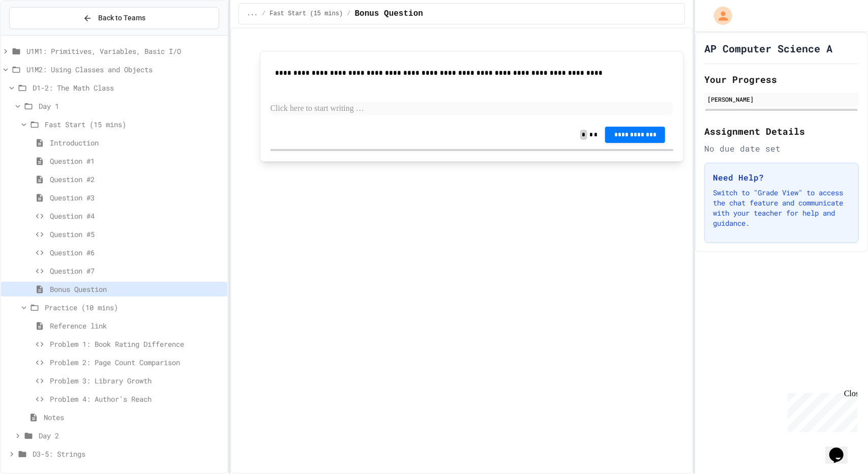 The width and height of the screenshot is (868, 474). Describe the element at coordinates (768, 49) in the screenshot. I see `h1: AP Computer Science A` at that location.